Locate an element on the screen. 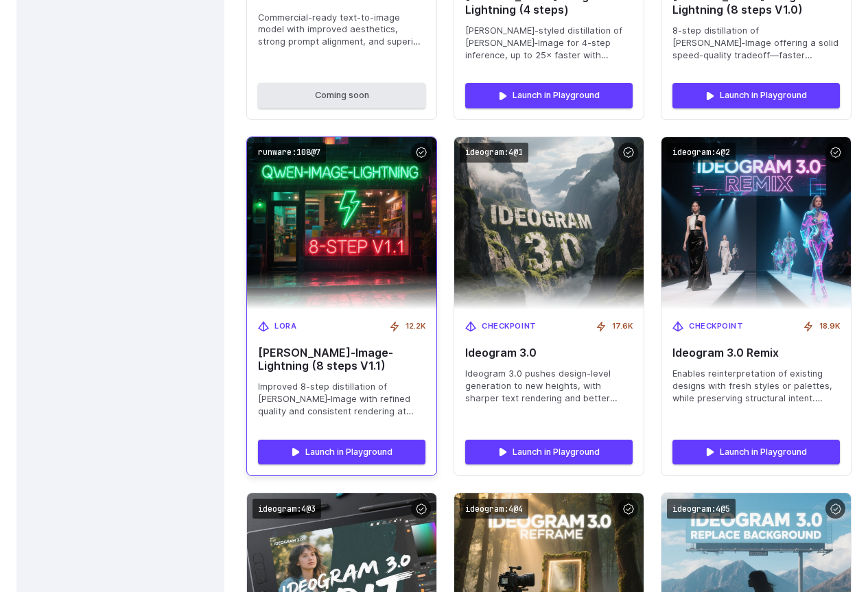 This screenshot has height=592, width=868. code: ideogram:4@3 is located at coordinates (287, 508).